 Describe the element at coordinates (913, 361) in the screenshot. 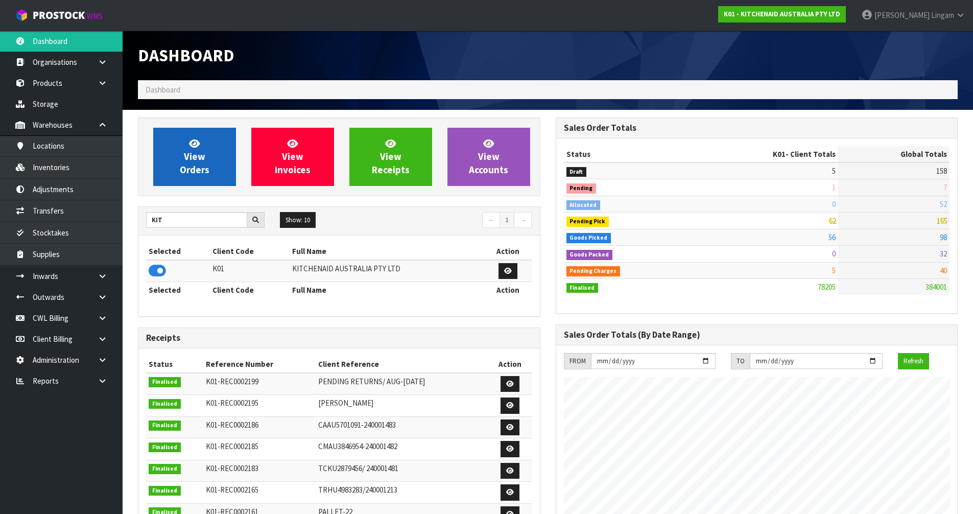

I see `button: Refresh` at that location.